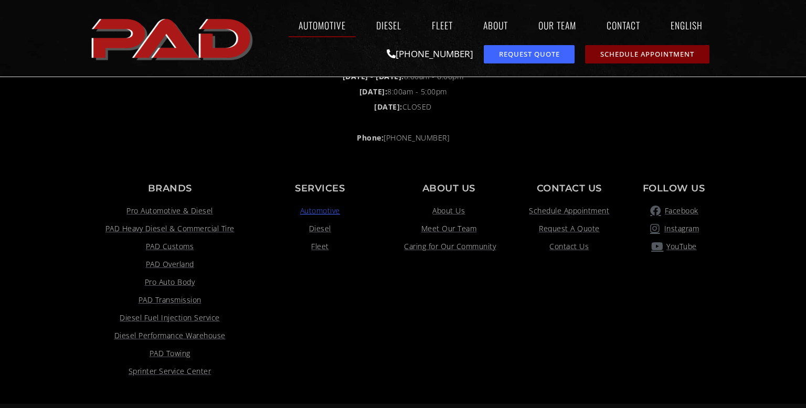 The width and height of the screenshot is (806, 408). I want to click on span: CLOSED, so click(403, 107).